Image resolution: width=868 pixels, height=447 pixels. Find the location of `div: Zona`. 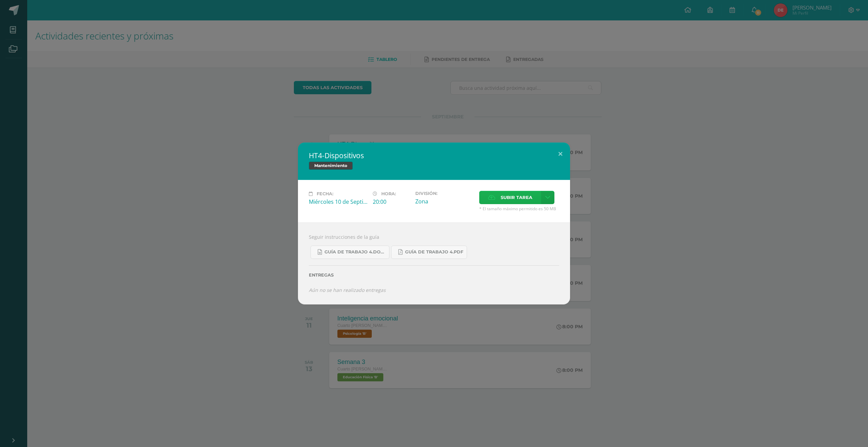

div: Zona is located at coordinates (445, 202).